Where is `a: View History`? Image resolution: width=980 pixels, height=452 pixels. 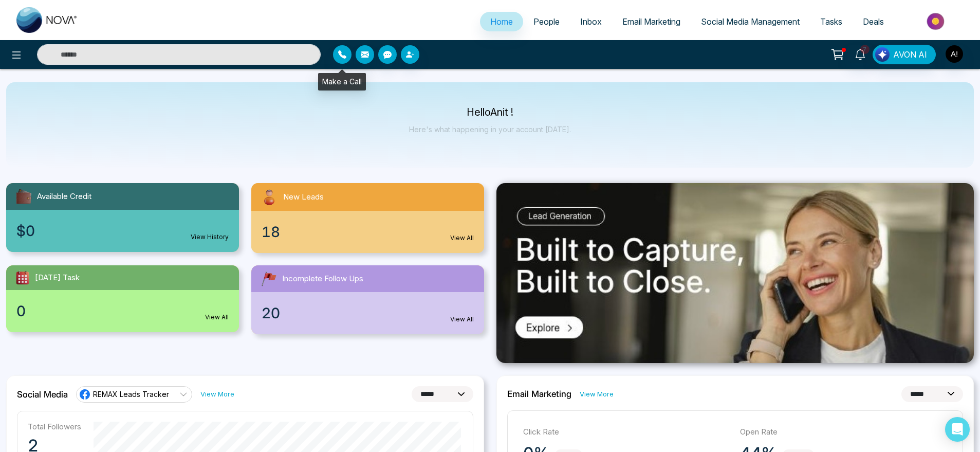
a: View History is located at coordinates (209, 237).